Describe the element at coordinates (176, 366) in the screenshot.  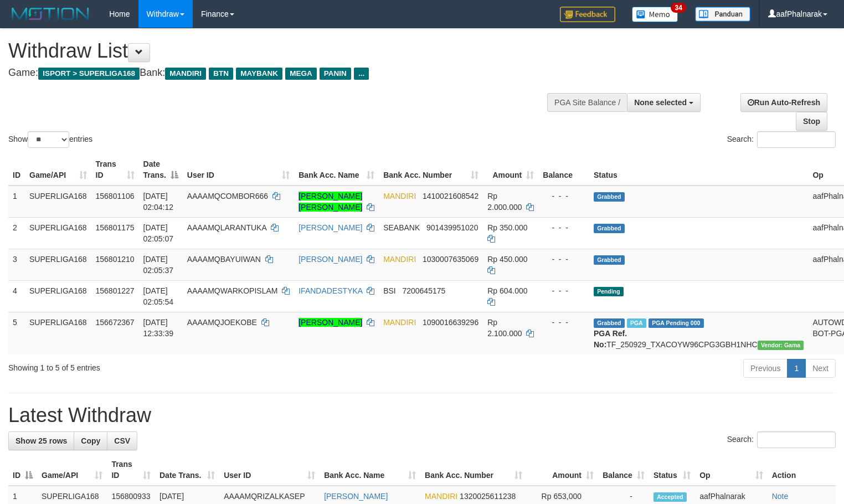
I see `div: Showing 1 to 5 of 5 entries` at that location.